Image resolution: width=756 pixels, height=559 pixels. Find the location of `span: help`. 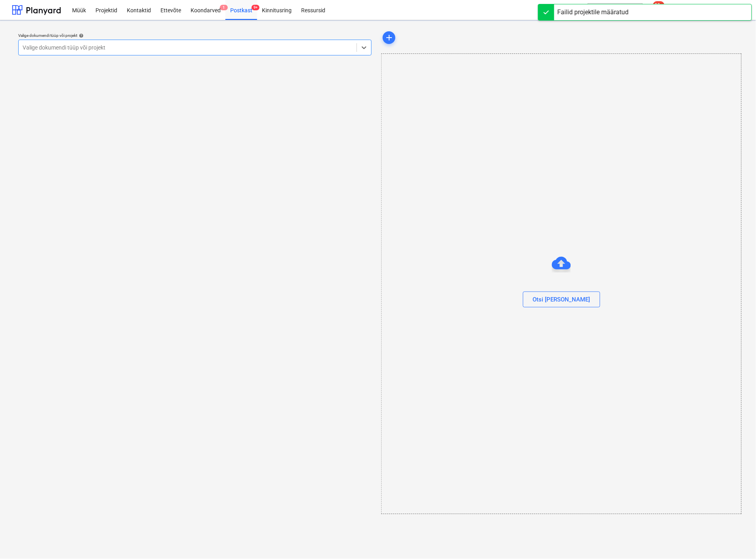

span: help is located at coordinates (80, 36).